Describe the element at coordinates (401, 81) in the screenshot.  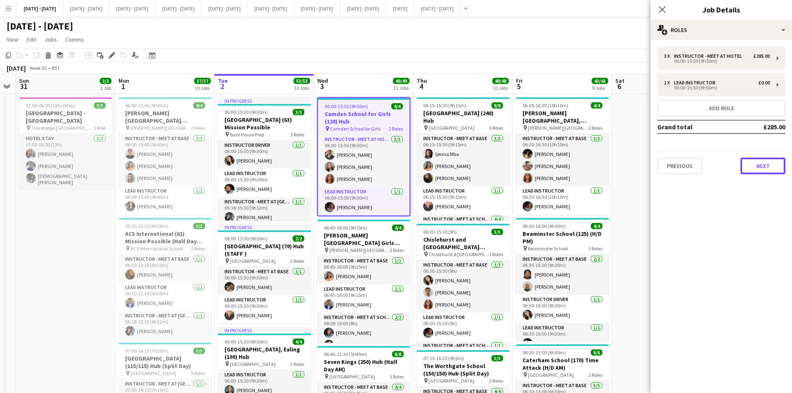
I see `span: 49/49` at that location.